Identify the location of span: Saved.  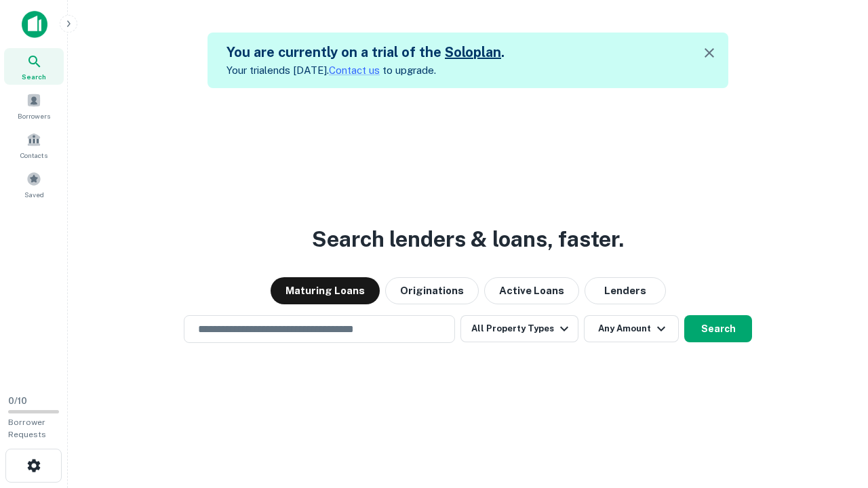
(34, 194).